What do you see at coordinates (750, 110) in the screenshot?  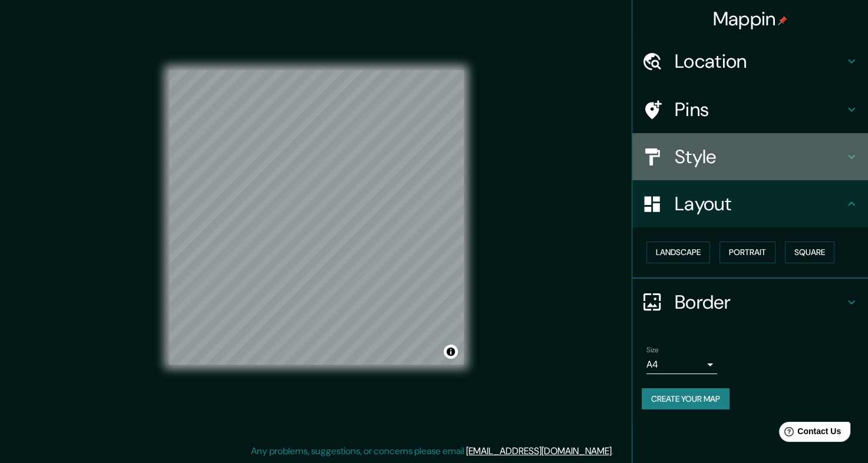 I see `div: Pins` at bounding box center [750, 110].